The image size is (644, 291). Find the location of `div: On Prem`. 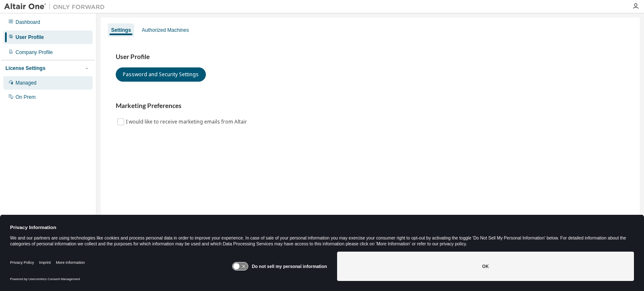

div: On Prem is located at coordinates (25, 97).